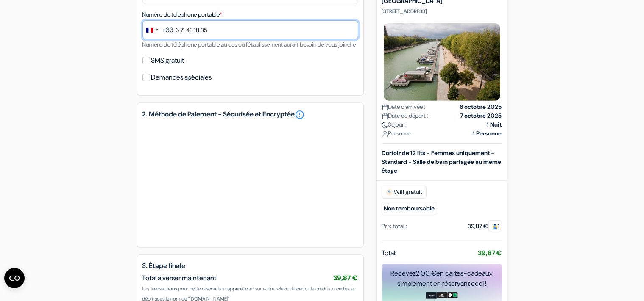 Image resolution: width=644 pixels, height=301 pixels. I want to click on div: +33, so click(168, 30).